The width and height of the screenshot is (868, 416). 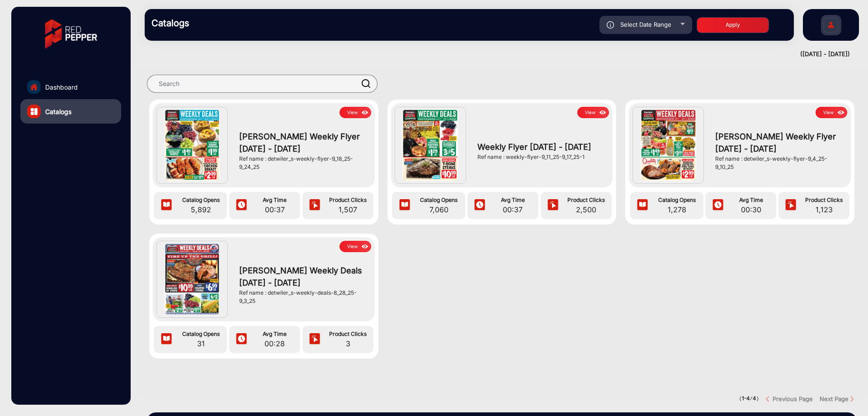 I want to click on img: Detwiler's Weekly Deals 8/28/25 - 9/3/25, so click(x=192, y=279).